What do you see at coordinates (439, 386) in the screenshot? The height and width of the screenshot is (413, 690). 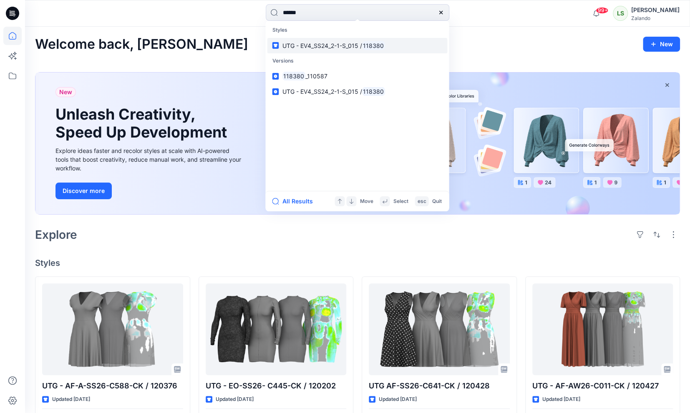 I see `p: UTG AF-SS26-C641-CK / 120428` at bounding box center [439, 386].